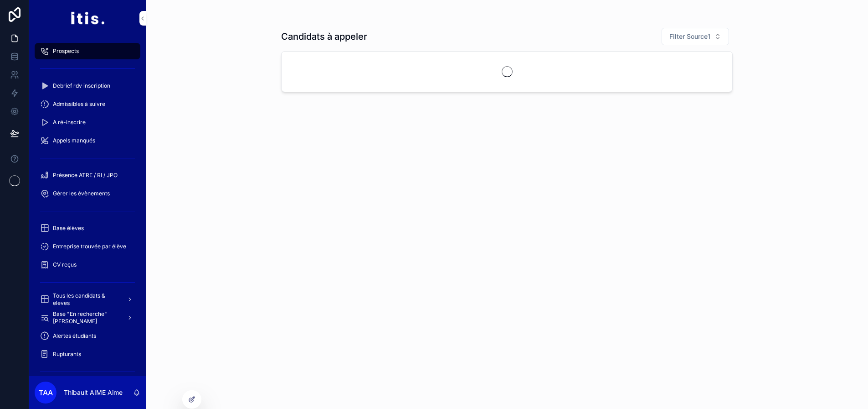  Describe the element at coordinates (93, 392) in the screenshot. I see `p: Thibault AIME Aime` at that location.